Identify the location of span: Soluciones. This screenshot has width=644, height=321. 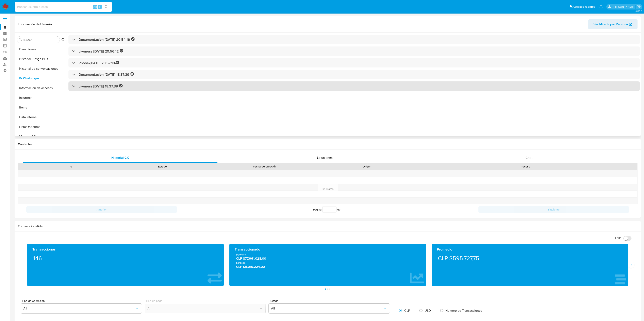
(325, 158).